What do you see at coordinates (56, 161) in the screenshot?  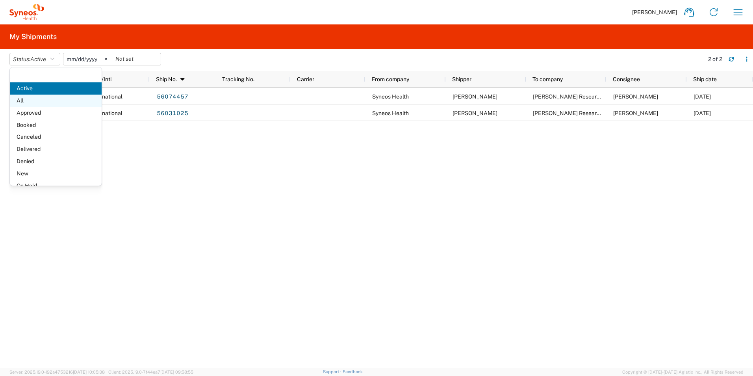 I see `span: Denied` at bounding box center [56, 161].